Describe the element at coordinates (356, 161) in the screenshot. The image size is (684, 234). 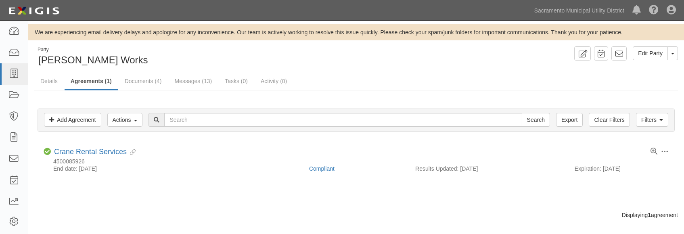
I see `div: 4500085926` at that location.